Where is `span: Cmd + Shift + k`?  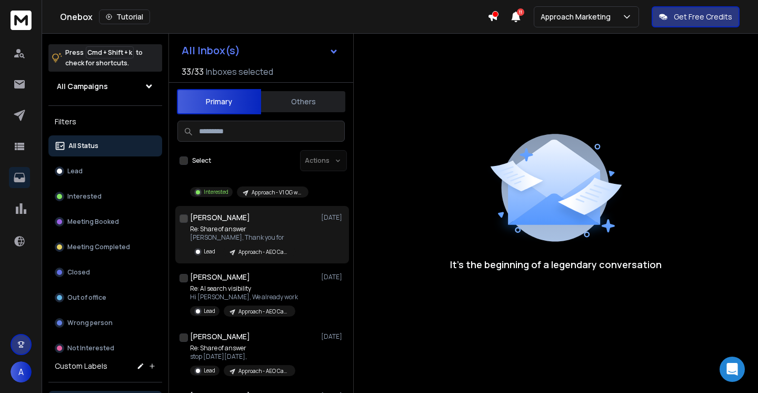 span: Cmd + Shift + k is located at coordinates (110, 52).